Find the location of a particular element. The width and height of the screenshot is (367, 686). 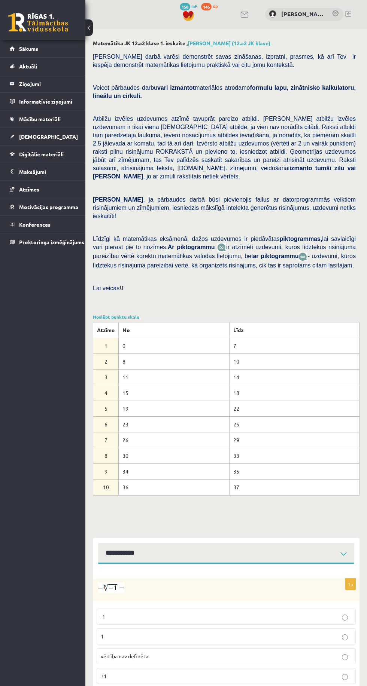

td: 14 is located at coordinates (294, 377).